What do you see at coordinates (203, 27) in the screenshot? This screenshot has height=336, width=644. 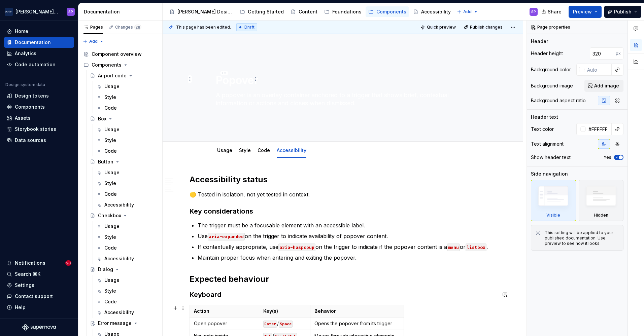 I see `span: This page has been edited.` at bounding box center [203, 27].